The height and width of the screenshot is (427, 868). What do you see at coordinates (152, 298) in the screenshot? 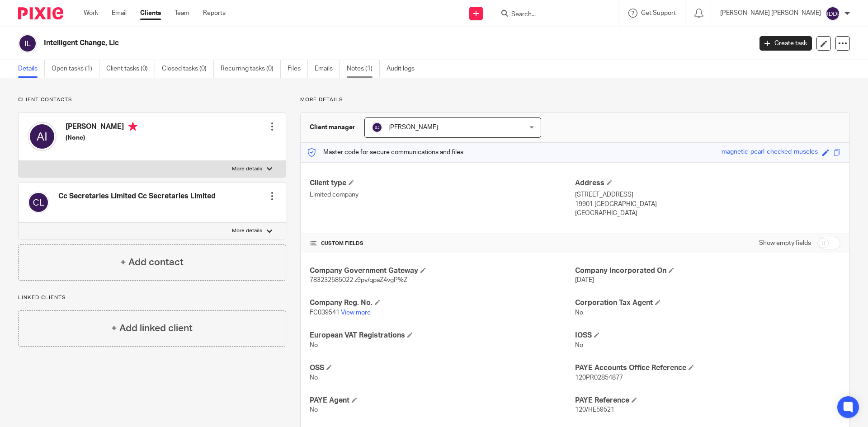
I see `p: Linked clients` at bounding box center [152, 298].